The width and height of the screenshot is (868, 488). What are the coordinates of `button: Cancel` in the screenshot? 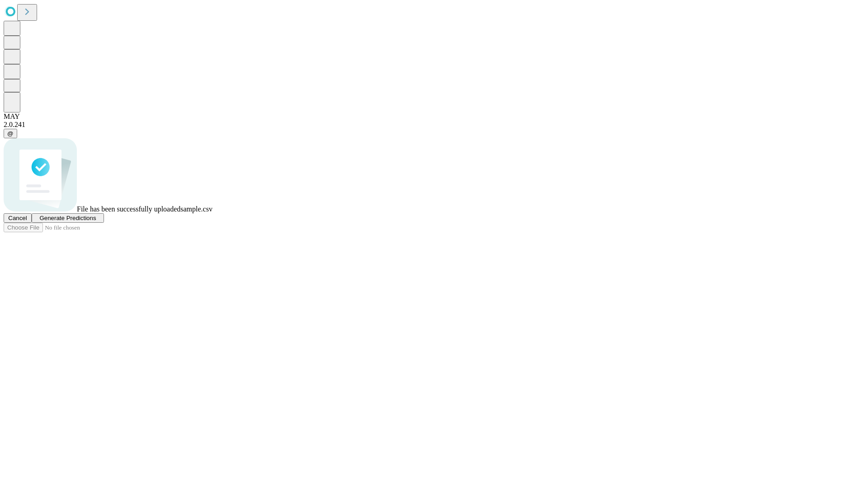 It's located at (18, 218).